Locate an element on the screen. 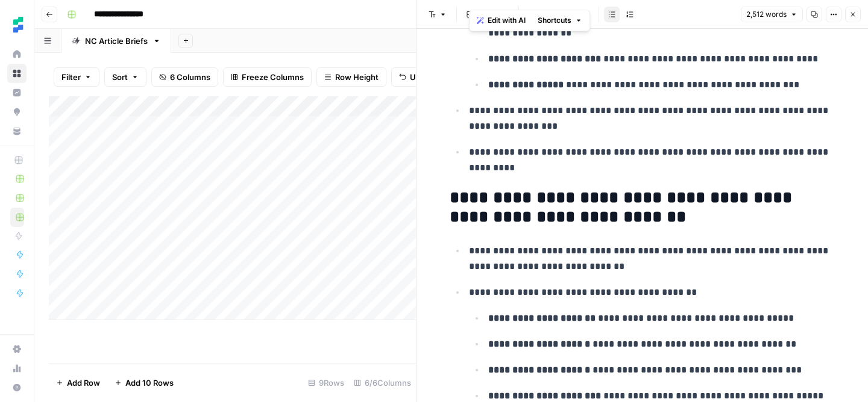  div: 9 Rows is located at coordinates (326, 382).